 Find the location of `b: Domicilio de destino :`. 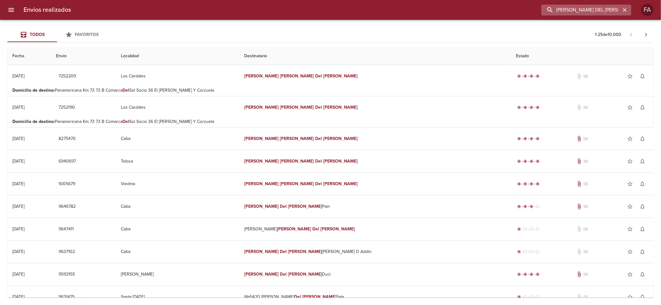

b: Domicilio de destino : is located at coordinates (33, 90).